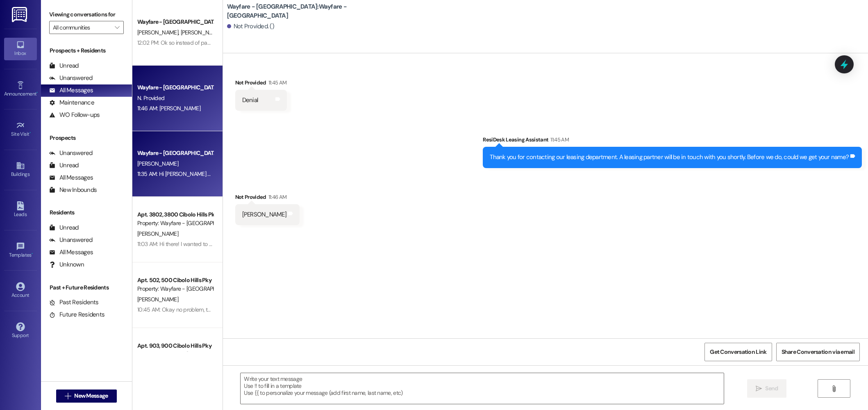 The image size is (868, 410). What do you see at coordinates (738, 352) in the screenshot?
I see `button: Get Conversation Link` at bounding box center [738, 352].